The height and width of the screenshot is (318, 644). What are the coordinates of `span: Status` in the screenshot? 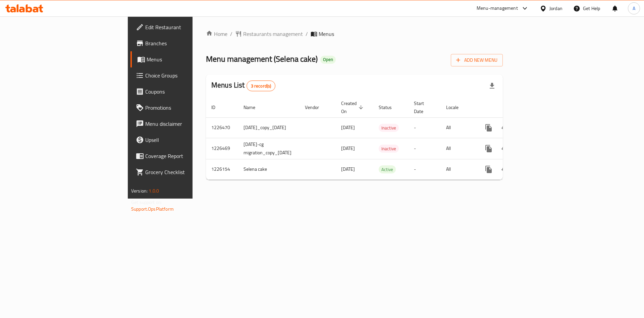 It's located at (390, 107).